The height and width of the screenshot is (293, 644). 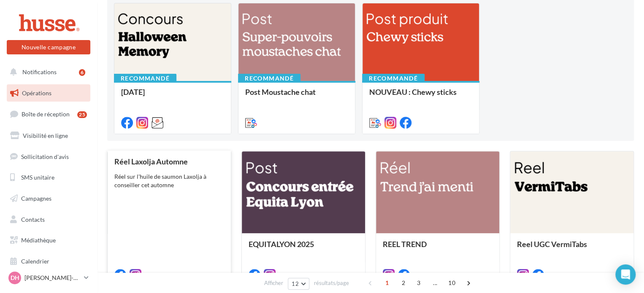 What do you see at coordinates (82, 73) in the screenshot?
I see `div: 6` at bounding box center [82, 73].